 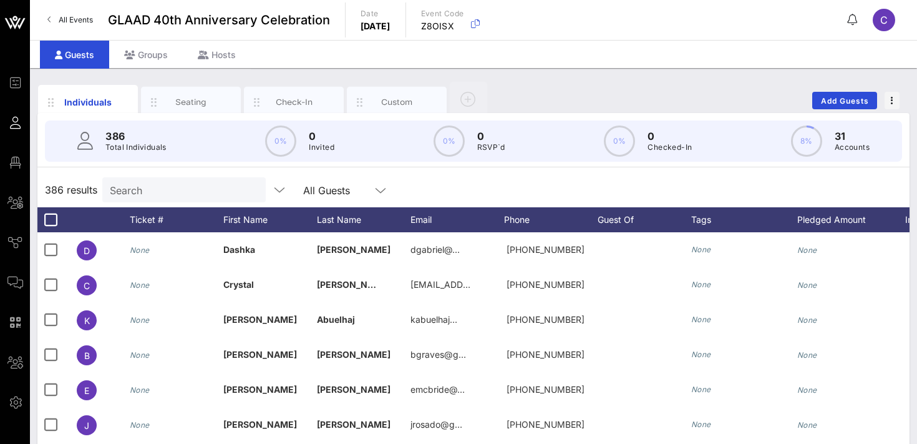 I want to click on p: Checked-In, so click(x=670, y=147).